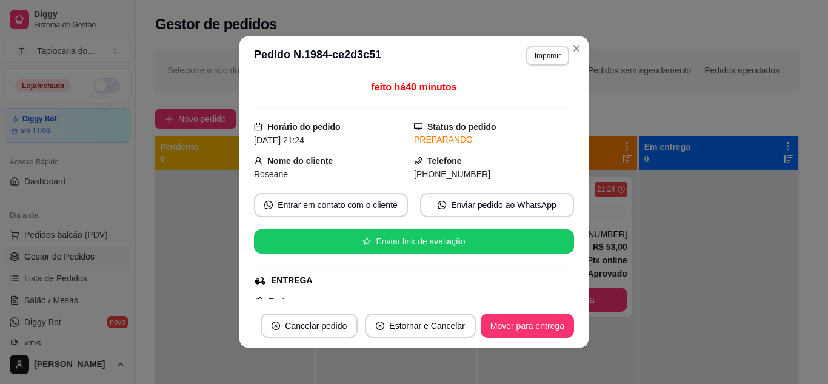  I want to click on span: feito há 40 minutos, so click(413, 87).